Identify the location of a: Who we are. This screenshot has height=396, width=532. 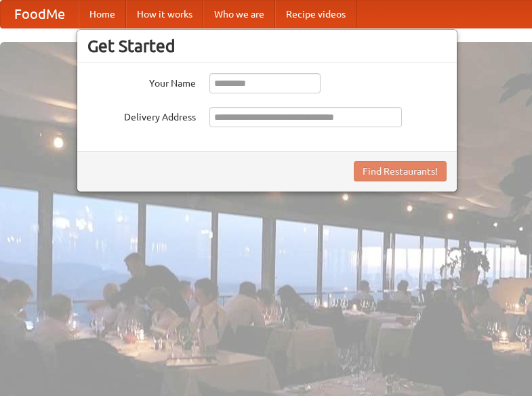
(239, 15).